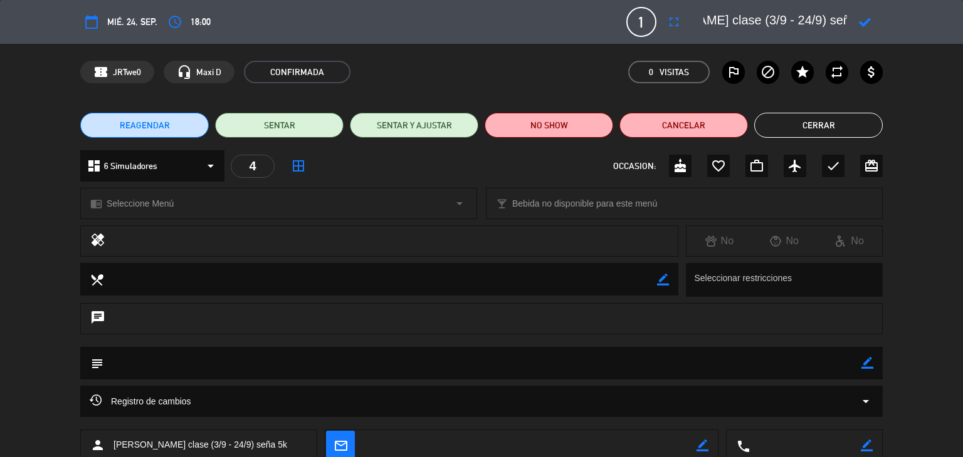  Describe the element at coordinates (634, 166) in the screenshot. I see `span: OCCASION:` at that location.